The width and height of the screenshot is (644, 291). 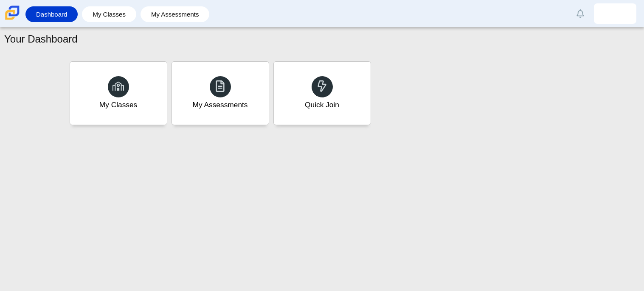 I want to click on a: Carmen School of Science & Technology, so click(x=12, y=19).